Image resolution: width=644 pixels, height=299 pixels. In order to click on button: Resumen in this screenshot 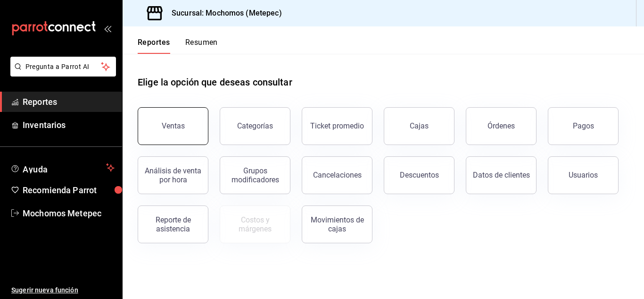, I will do `click(201, 46)`.